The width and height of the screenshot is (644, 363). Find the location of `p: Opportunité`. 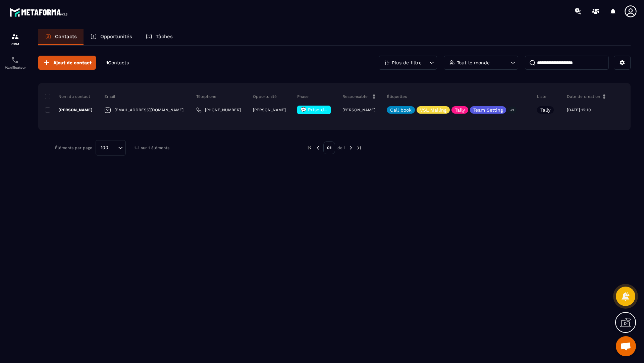

p: Opportunité is located at coordinates (265, 96).